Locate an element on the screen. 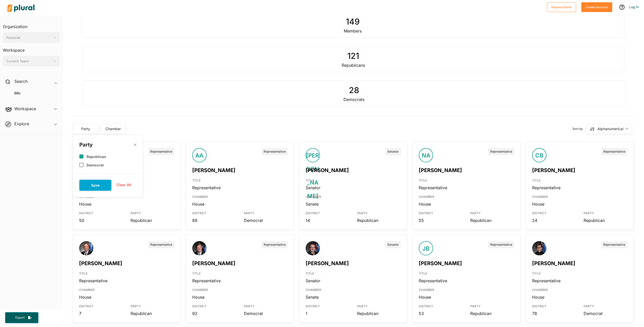  button: Request Demo is located at coordinates (561, 7).